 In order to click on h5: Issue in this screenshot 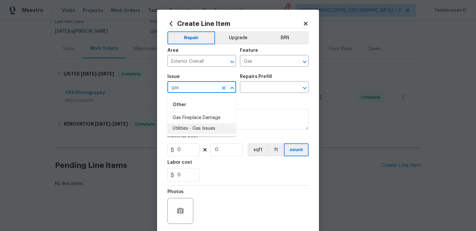, I will do `click(173, 77)`.